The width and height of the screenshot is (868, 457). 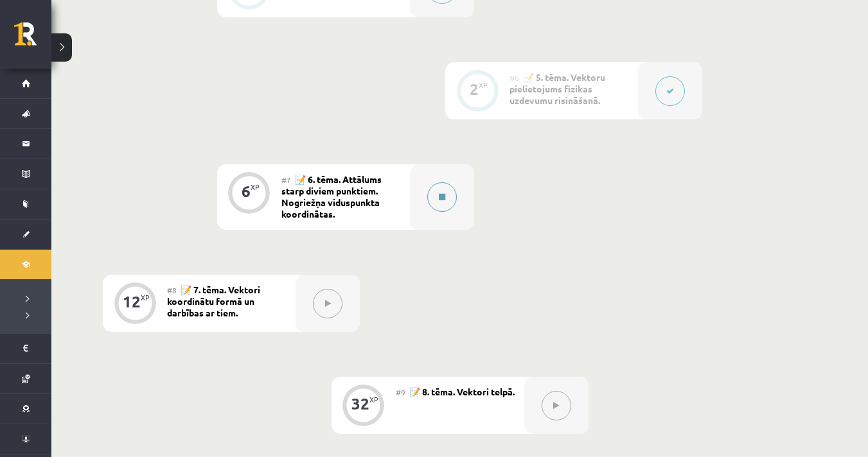 What do you see at coordinates (361, 404) in the screenshot?
I see `div: 32` at bounding box center [361, 404].